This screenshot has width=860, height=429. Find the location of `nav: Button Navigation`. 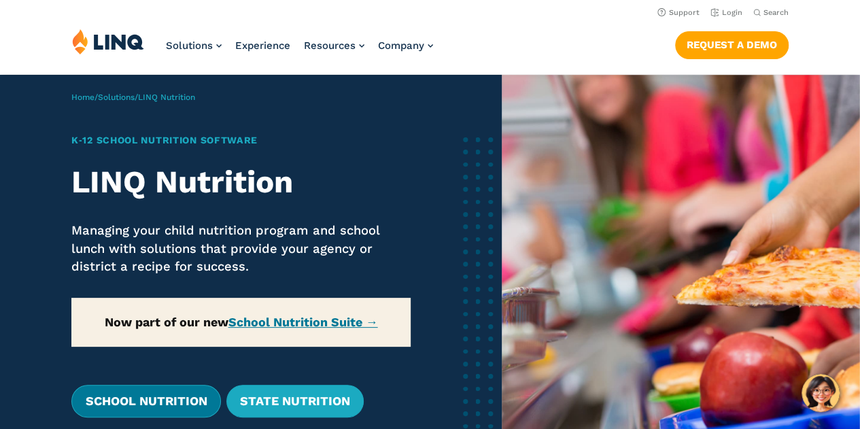

nav: Button Navigation is located at coordinates (732, 44).